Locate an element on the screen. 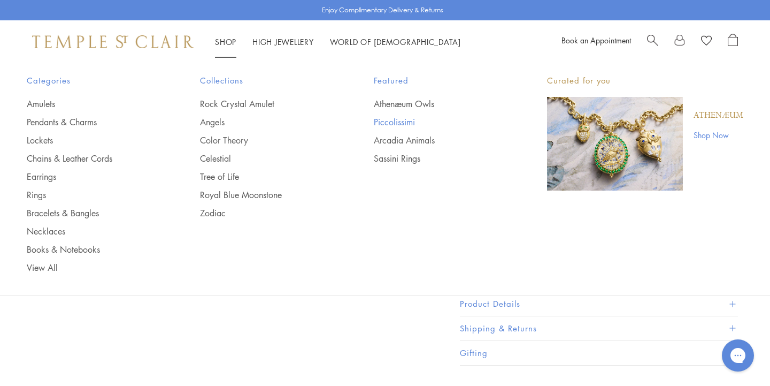 The image size is (770, 386). a: Pendants & Charms is located at coordinates (92, 122).